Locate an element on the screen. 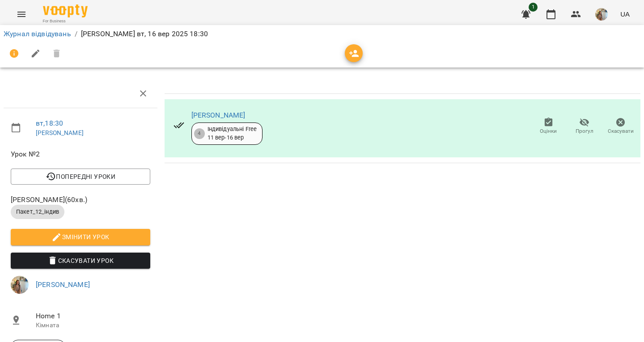  button: Попередні уроки is located at coordinates (80, 177).